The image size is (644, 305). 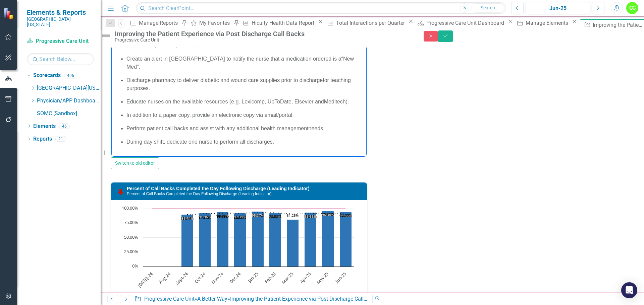 What do you see at coordinates (89, 102) in the screenshot?
I see `span: During day shift, dedicate one nurse to perform all discharges.` at bounding box center [89, 102].